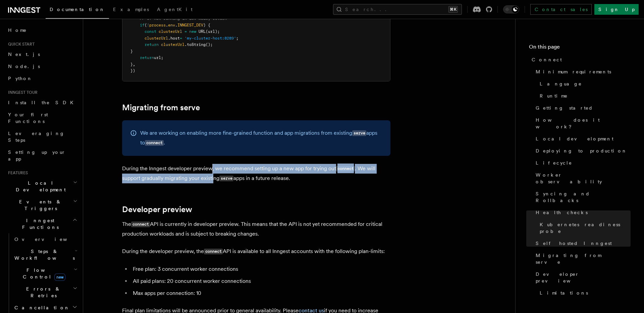 The width and height of the screenshot is (644, 313). I want to click on button: Local Development, so click(42, 187).